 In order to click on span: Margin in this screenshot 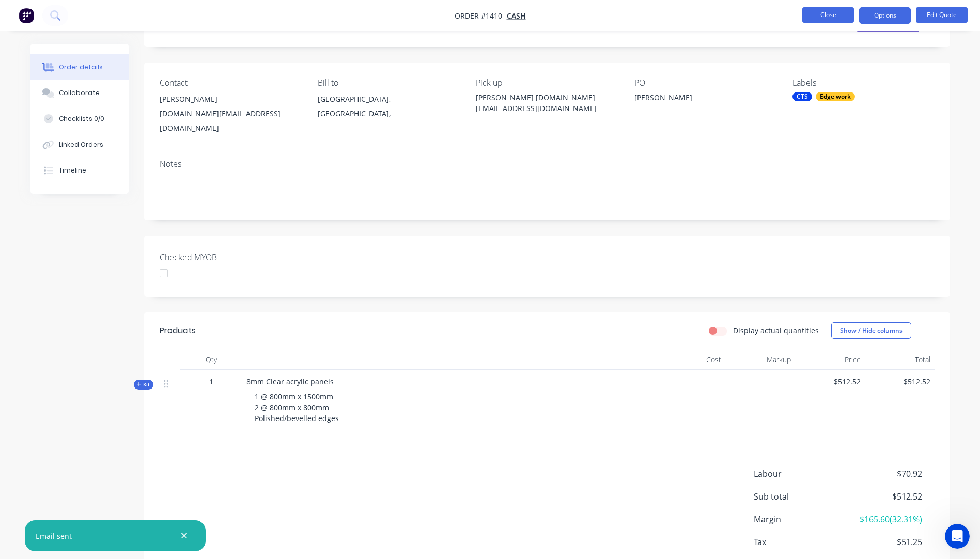, I will do `click(800, 520)`.